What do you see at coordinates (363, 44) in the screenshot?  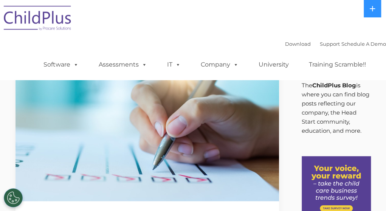 I see `a: Schedule A Demo` at bounding box center [363, 44].